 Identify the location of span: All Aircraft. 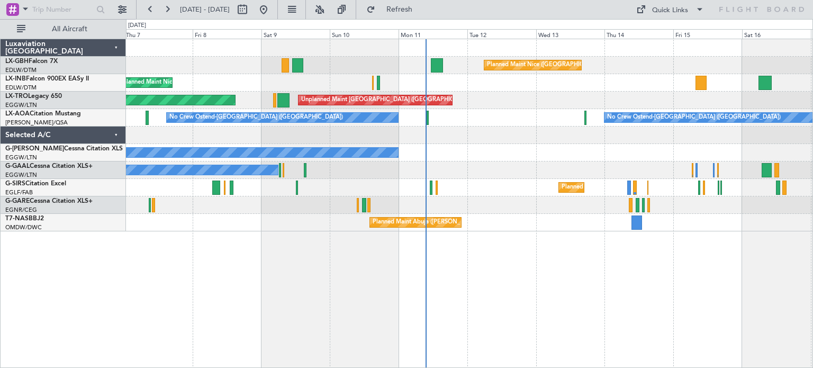
(69, 29).